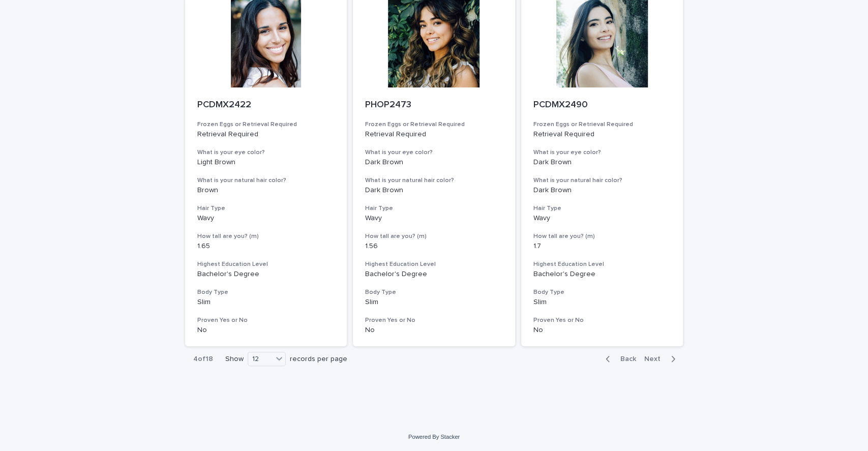 This screenshot has height=451, width=868. What do you see at coordinates (434, 437) in the screenshot?
I see `a: Powered By Stacker` at bounding box center [434, 437].